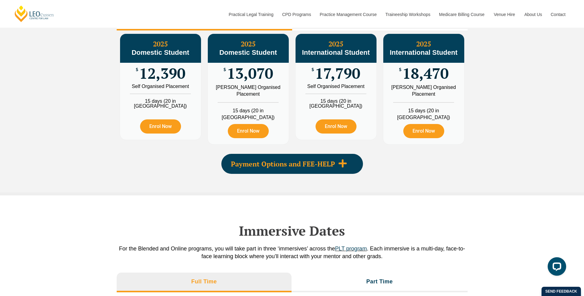 The image size is (584, 296). I want to click on a: Practical Legal Training, so click(251, 14).